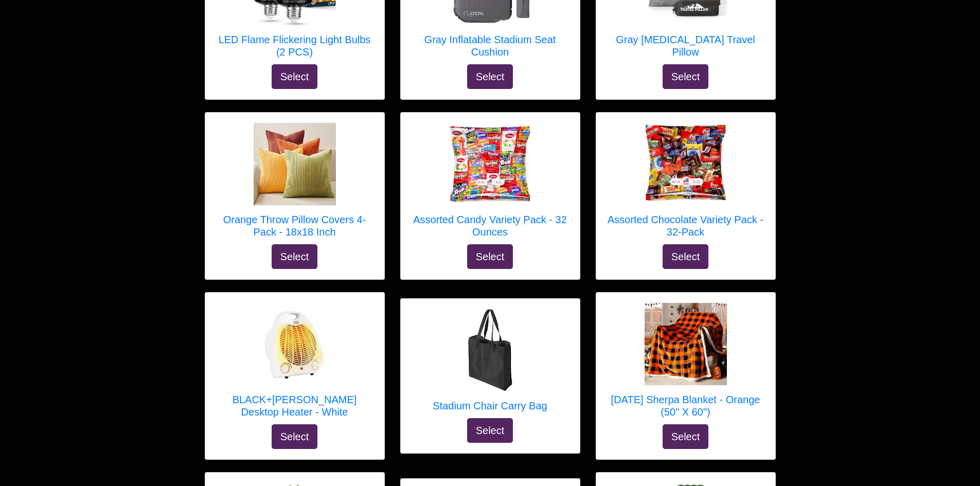  What do you see at coordinates (490, 350) in the screenshot?
I see `img: Stadium Chair Carry Bag` at bounding box center [490, 350].